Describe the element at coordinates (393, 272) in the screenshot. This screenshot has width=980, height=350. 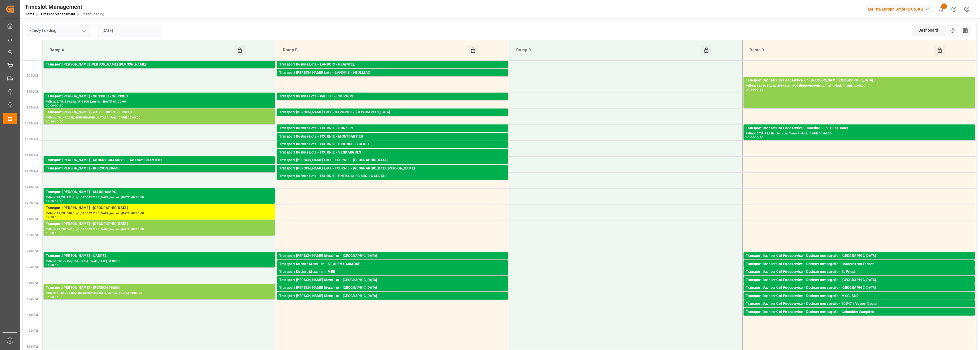
I see `div: Transport Kuehne Mess - m - MER` at that location.